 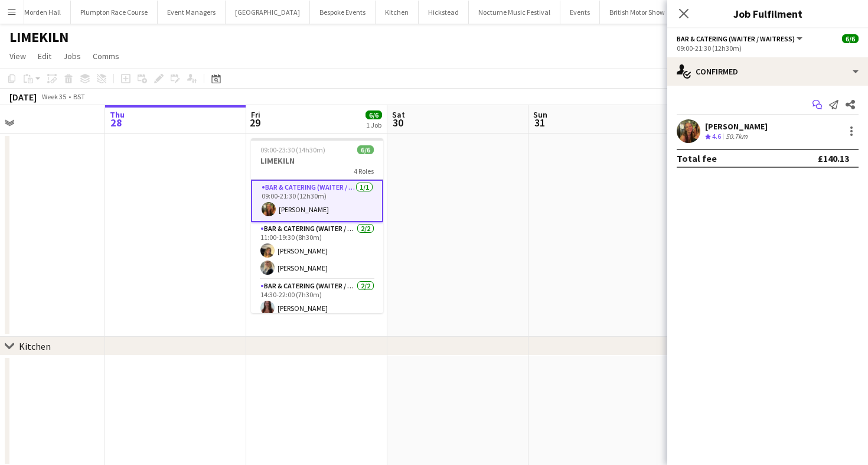 I want to click on button: Plumpton Race Course, so click(x=114, y=12).